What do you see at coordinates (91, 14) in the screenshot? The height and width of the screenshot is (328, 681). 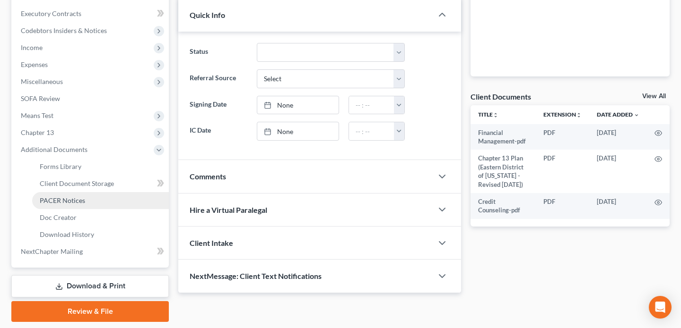 I see `a: Executory Contracts` at bounding box center [91, 14].